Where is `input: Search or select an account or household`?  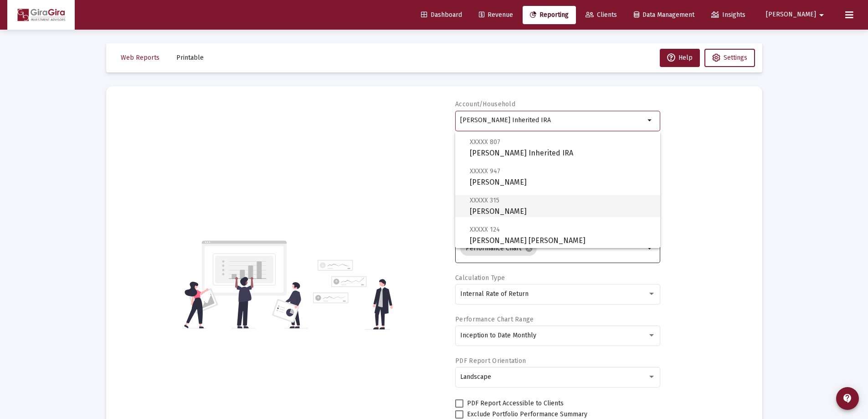
input: Search or select an account or household is located at coordinates (553, 120).